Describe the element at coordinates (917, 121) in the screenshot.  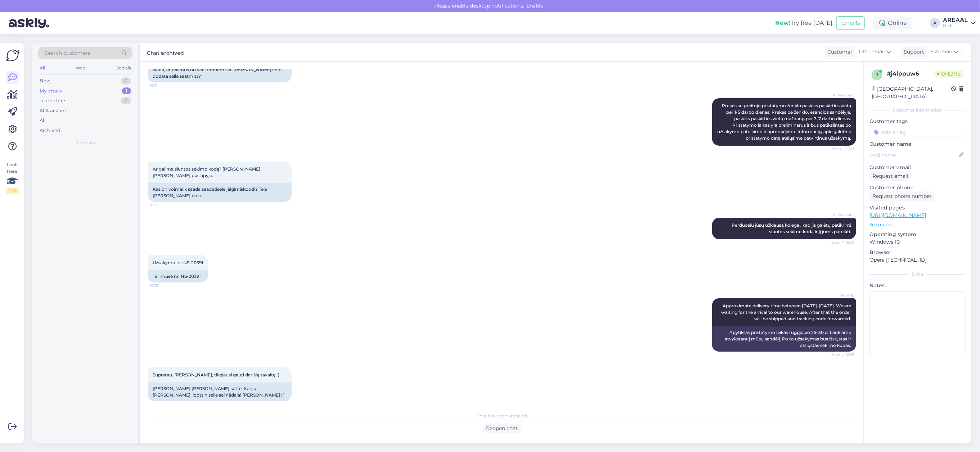
I see `p: Customer tags` at that location.